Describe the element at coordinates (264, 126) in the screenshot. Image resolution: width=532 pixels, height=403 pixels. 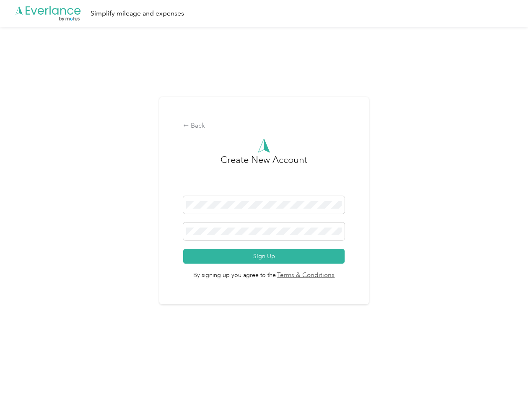
I see `div: Back` at that location.